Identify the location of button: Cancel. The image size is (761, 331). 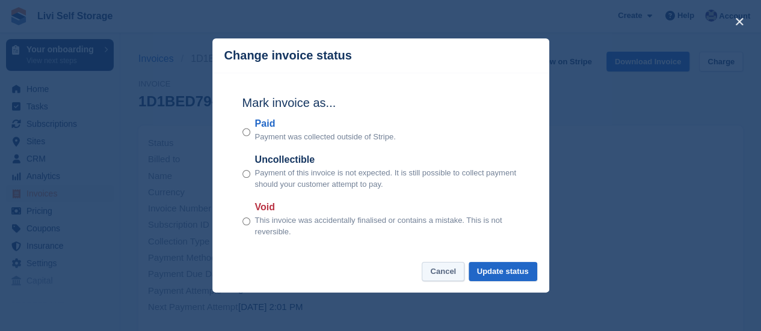
(443, 272).